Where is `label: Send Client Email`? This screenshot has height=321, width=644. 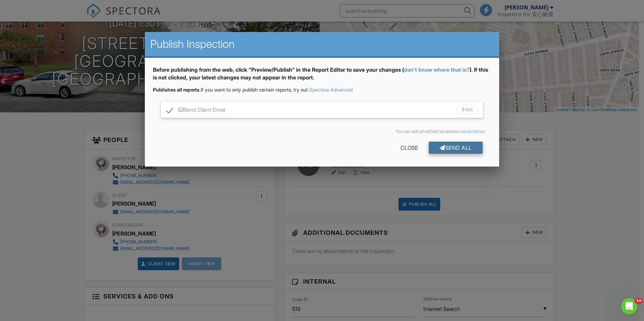
label: Send Client Email is located at coordinates (195, 111).